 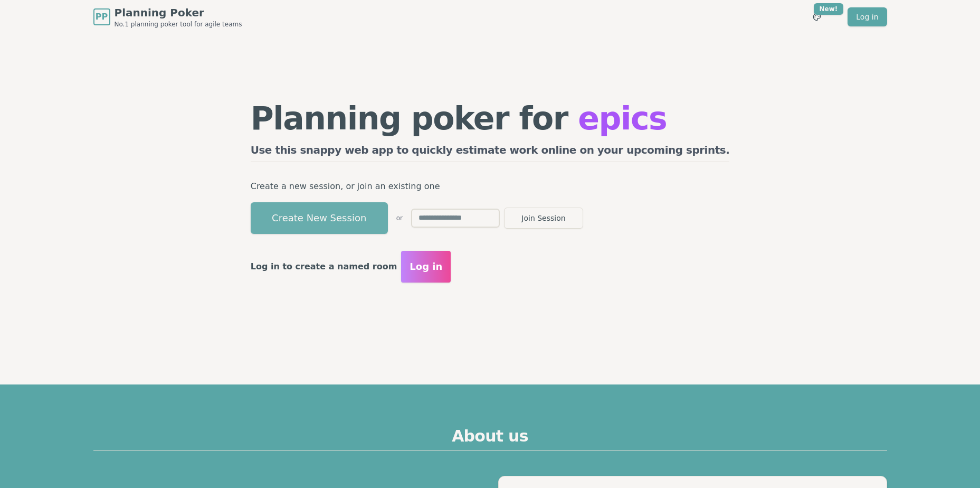 I want to click on span: or, so click(x=399, y=218).